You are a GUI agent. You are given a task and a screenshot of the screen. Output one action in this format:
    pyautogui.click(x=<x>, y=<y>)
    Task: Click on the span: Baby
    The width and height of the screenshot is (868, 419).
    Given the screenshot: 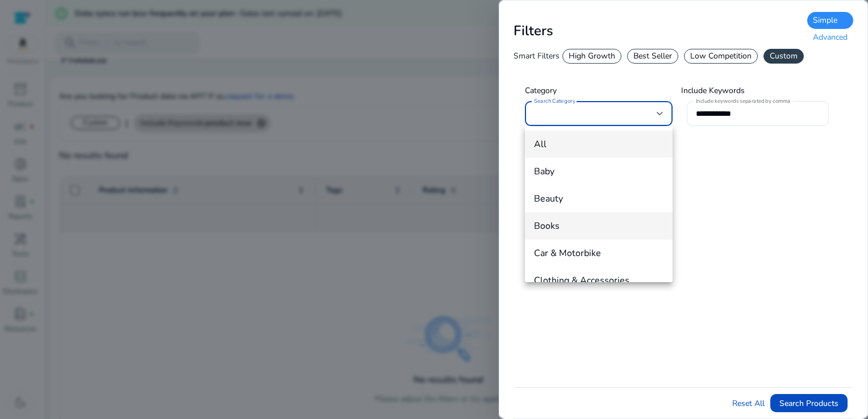 What is the action you would take?
    pyautogui.click(x=599, y=172)
    